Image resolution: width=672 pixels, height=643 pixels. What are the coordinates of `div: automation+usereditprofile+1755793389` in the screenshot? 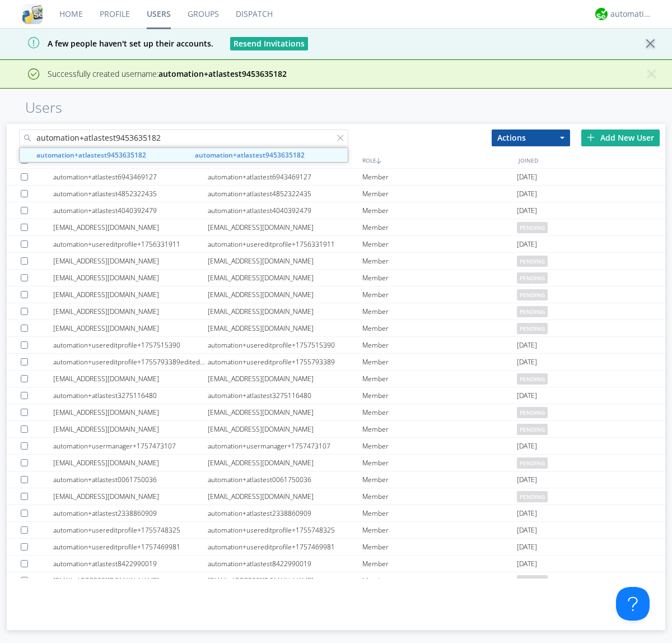 It's located at (285, 362).